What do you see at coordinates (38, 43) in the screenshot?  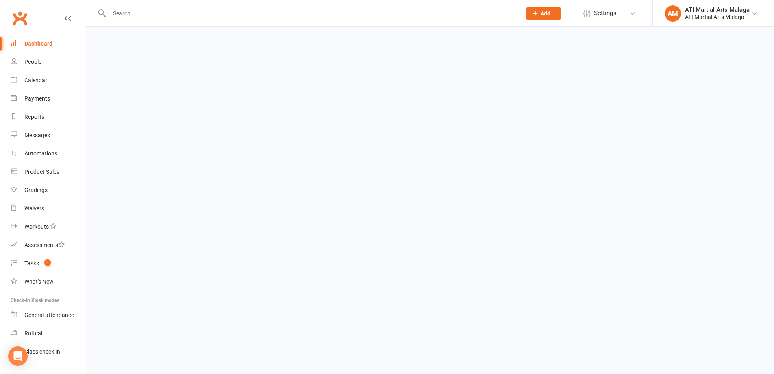 I see `div: Dashboard` at bounding box center [38, 43].